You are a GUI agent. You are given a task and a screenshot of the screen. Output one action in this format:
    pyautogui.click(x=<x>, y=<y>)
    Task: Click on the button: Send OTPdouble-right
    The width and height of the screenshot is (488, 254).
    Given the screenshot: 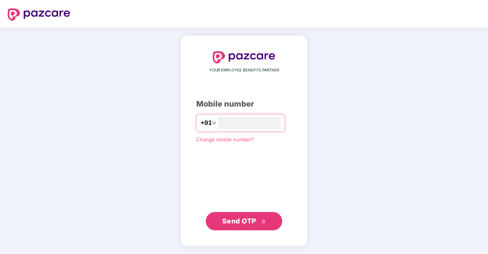 What is the action you would take?
    pyautogui.click(x=244, y=221)
    